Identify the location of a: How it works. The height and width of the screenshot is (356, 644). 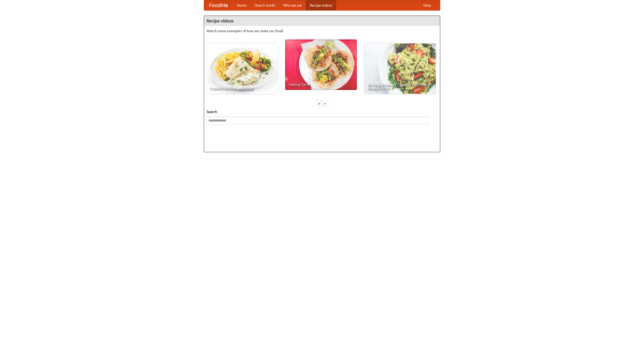
(265, 6).